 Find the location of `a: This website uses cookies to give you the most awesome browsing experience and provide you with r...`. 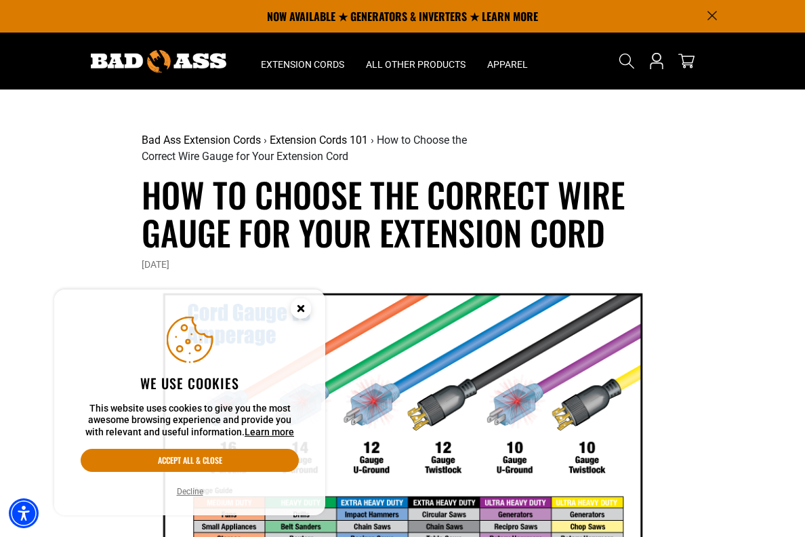

a: This website uses cookies to give you the most awesome browsing experience and provide you with r... is located at coordinates (269, 432).